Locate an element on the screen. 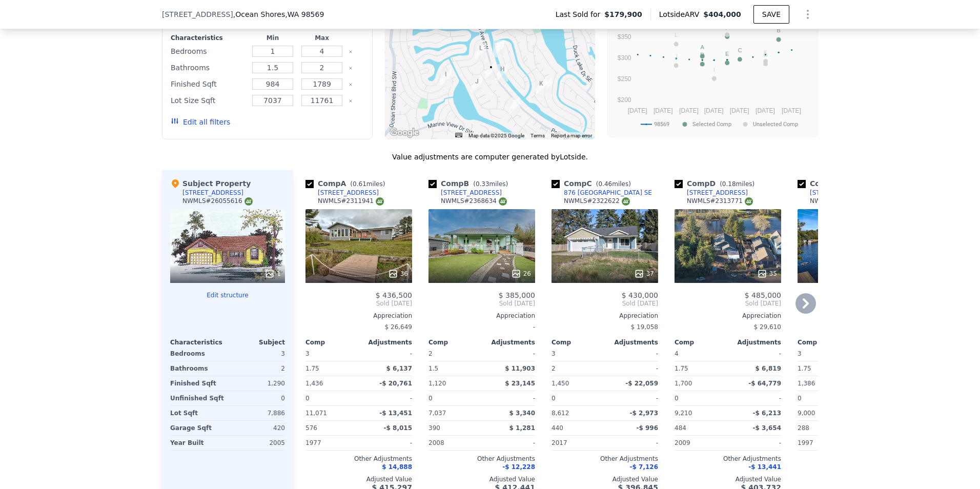 The width and height of the screenshot is (980, 489). span: 1,436 is located at coordinates (314, 383).